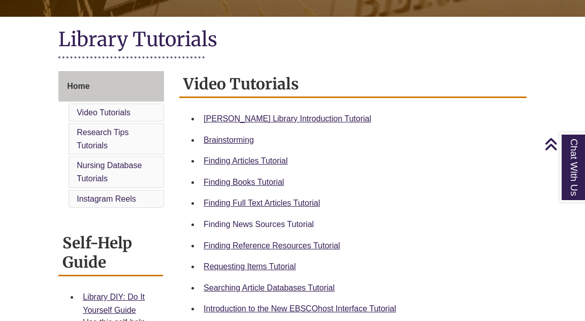 Image resolution: width=585 pixels, height=321 pixels. I want to click on a: Brainstorming, so click(229, 140).